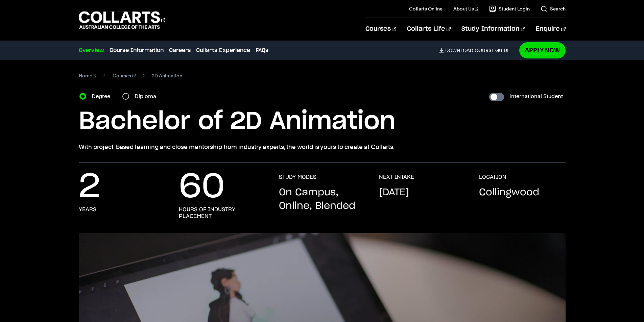  What do you see at coordinates (429, 29) in the screenshot?
I see `a: Collarts Life` at bounding box center [429, 29].